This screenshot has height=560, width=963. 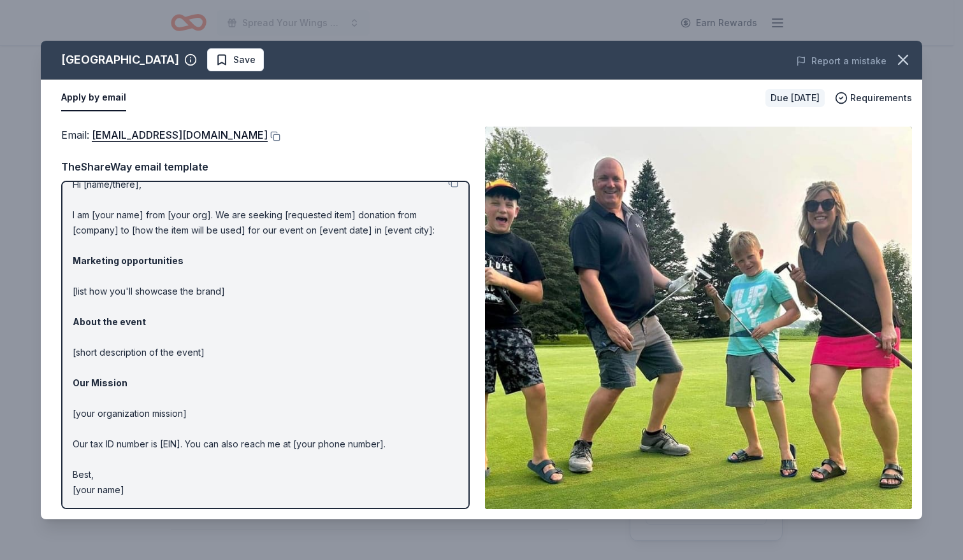 What do you see at coordinates (235, 60) in the screenshot?
I see `button: Save` at bounding box center [235, 60].